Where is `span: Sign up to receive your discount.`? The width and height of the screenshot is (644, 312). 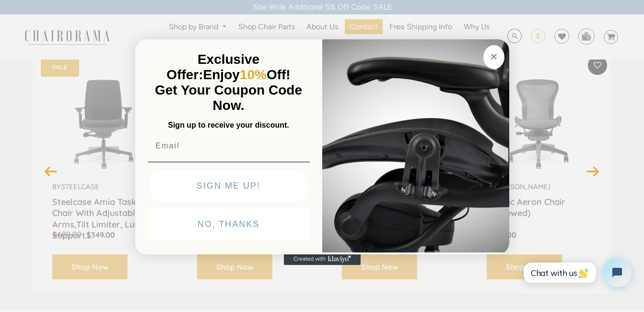
span: Sign up to receive your discount. is located at coordinates (228, 125).